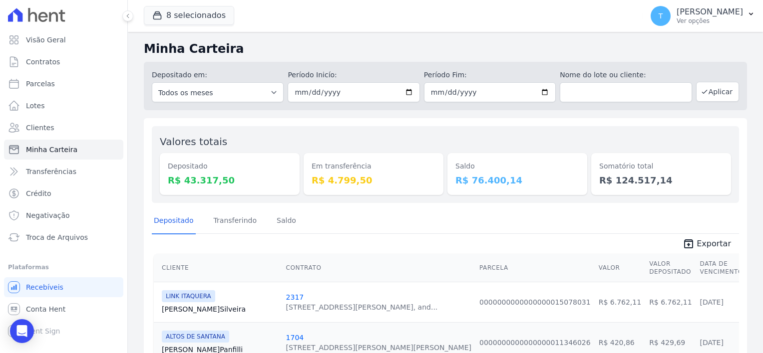 This screenshot has width=763, height=353. I want to click on th: Cliente, so click(218, 268).